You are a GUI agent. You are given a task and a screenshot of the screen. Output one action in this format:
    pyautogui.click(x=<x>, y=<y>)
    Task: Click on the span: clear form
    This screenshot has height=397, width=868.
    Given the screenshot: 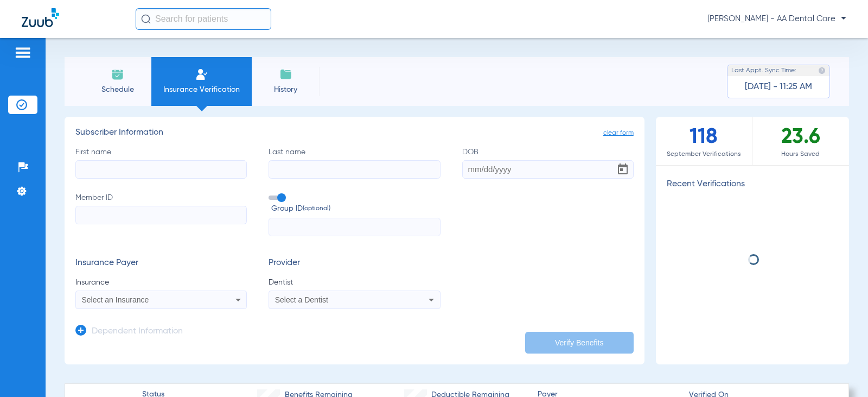 What is the action you would take?
    pyautogui.click(x=619, y=133)
    